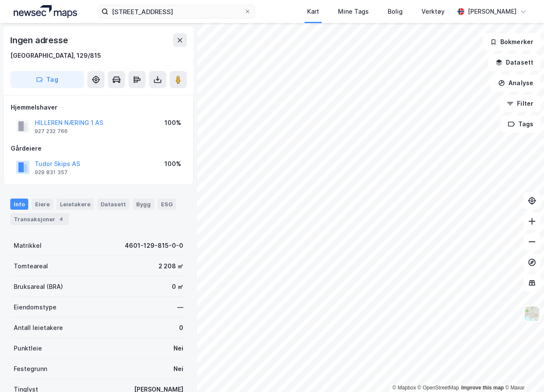  I want to click on div: Punktleie, so click(28, 348).